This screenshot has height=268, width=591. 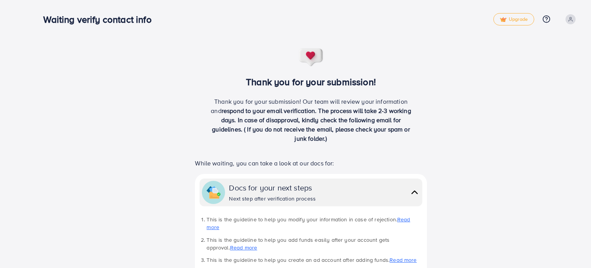 I want to click on li: This is the guideline to help you add funds easily after your account gets approval., so click(x=314, y=244).